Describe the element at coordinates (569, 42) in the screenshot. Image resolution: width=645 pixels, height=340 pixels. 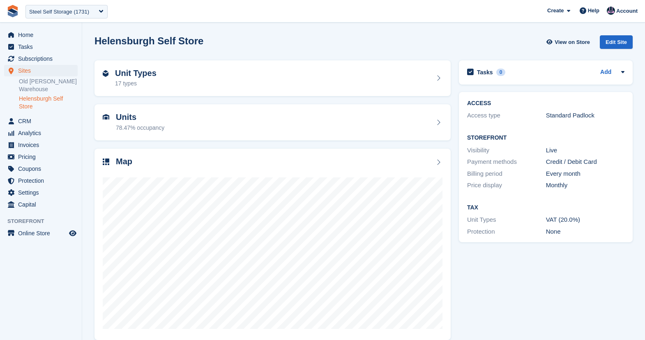
I see `a: View on Store` at that location.